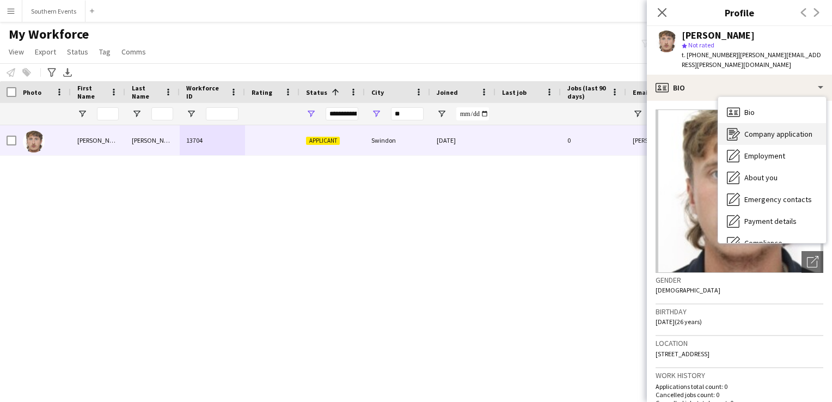 The height and width of the screenshot is (402, 832). What do you see at coordinates (77, 52) in the screenshot?
I see `a: Status` at bounding box center [77, 52].